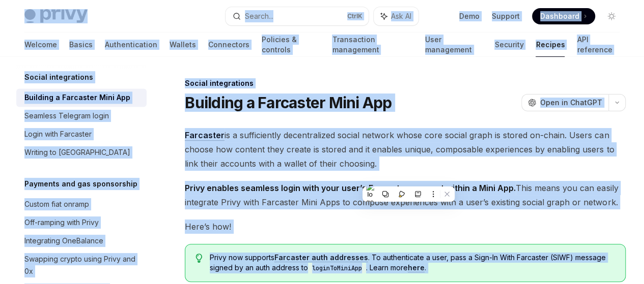 This screenshot has height=284, width=644. Describe the element at coordinates (77, 98) in the screenshot. I see `div: Building a Farcaster Mini App` at that location.